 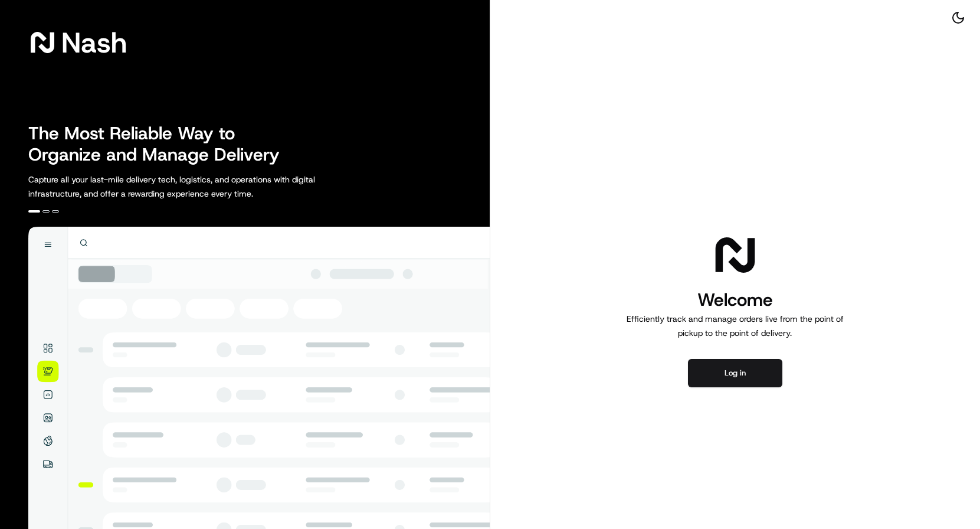 I want to click on h1: Welcome, so click(x=735, y=300).